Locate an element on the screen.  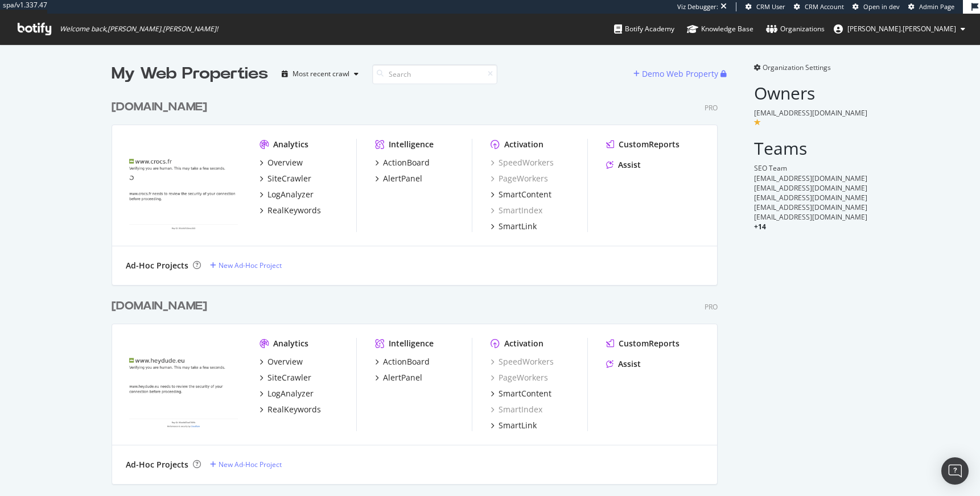
span: Open in dev is located at coordinates (882, 7).